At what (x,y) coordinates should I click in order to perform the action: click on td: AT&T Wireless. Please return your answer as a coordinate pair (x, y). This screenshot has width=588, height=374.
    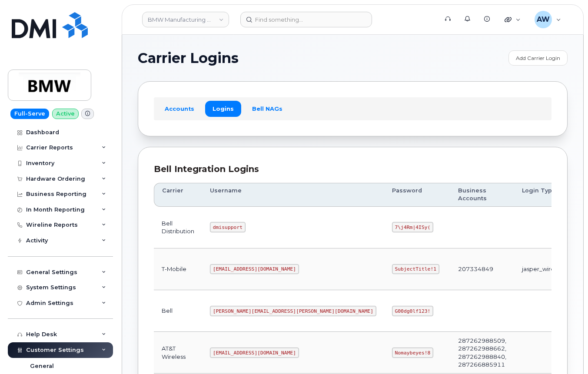
    Looking at the image, I should click on (178, 352).